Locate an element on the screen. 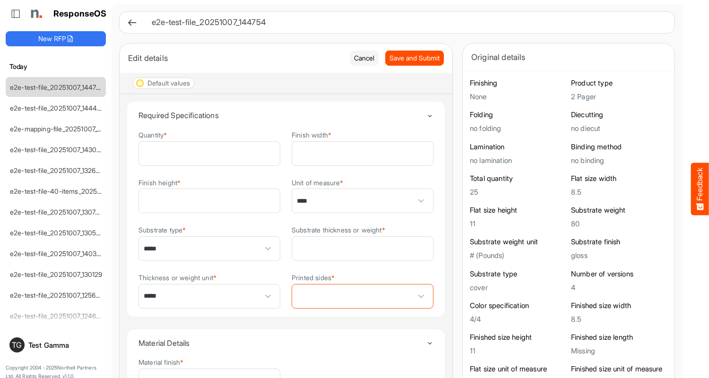 The height and width of the screenshot is (378, 709). button: Feedback is located at coordinates (700, 189).